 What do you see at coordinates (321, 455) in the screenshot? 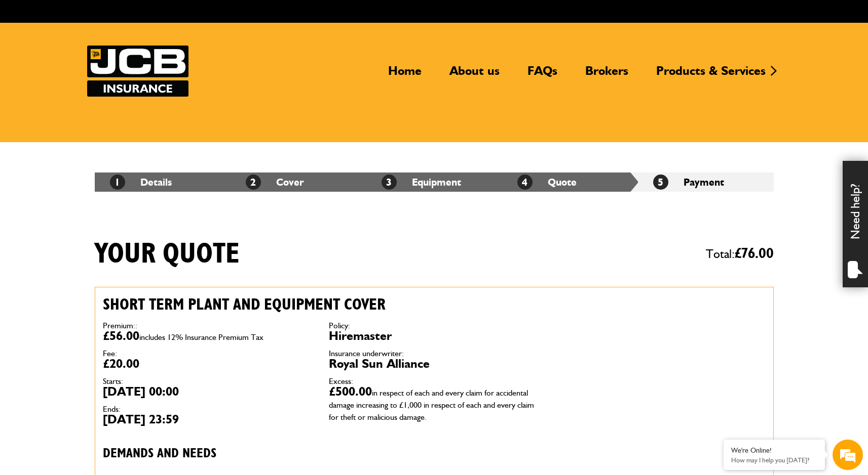
I see `h3: Demands and needs` at bounding box center [321, 455].